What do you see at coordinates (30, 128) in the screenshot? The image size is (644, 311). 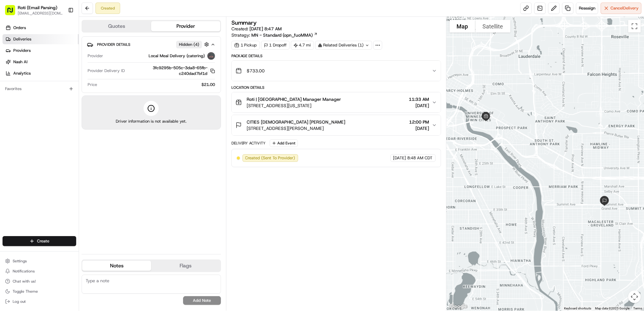 I see `span: Knowledge Base` at bounding box center [30, 128].